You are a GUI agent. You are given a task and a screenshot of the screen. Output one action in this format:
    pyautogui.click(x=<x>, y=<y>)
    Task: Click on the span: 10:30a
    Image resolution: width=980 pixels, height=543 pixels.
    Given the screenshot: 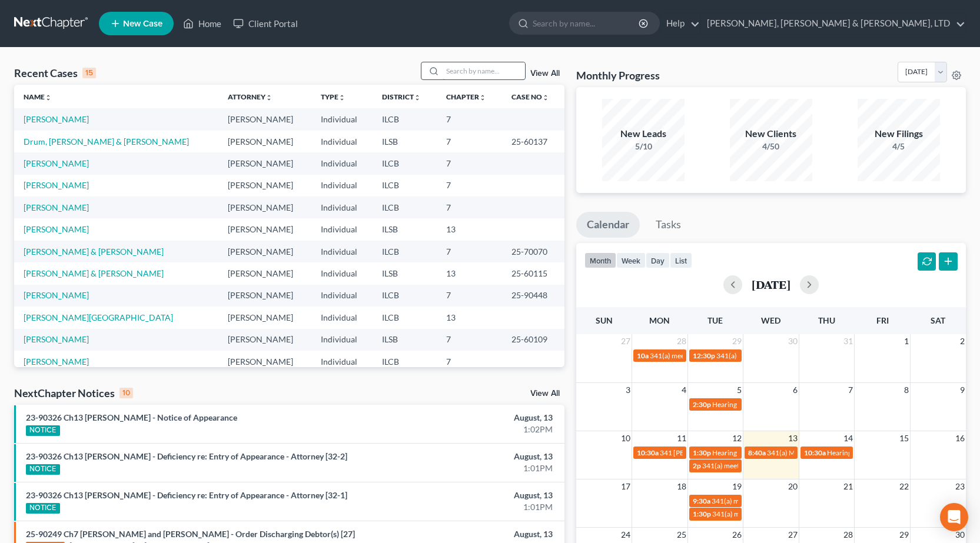 What is the action you would take?
    pyautogui.click(x=814, y=453)
    